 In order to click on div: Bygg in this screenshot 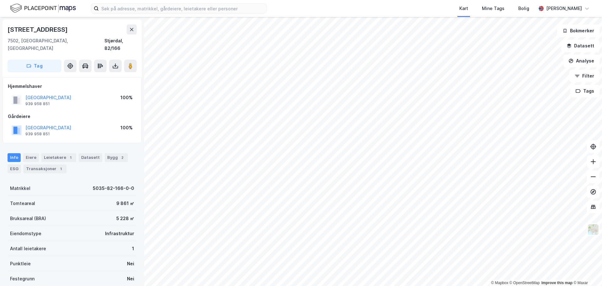, I will do `click(116, 157)`.